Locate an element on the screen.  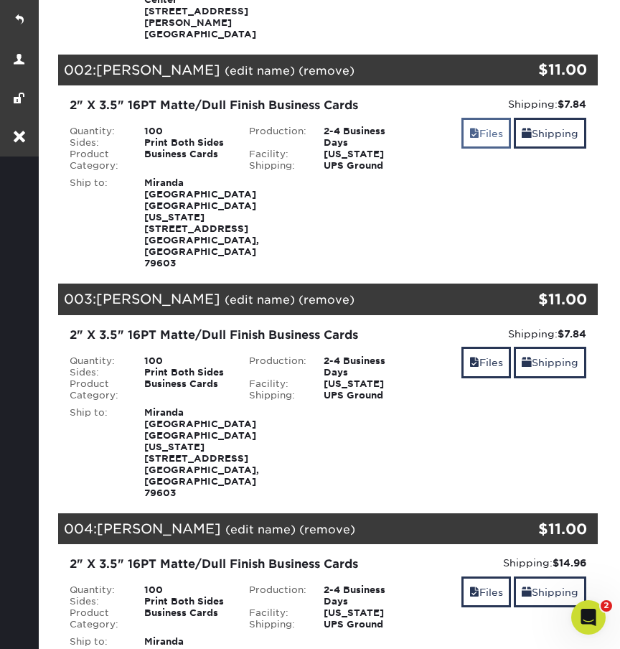
div: 003: is located at coordinates (283, 299).